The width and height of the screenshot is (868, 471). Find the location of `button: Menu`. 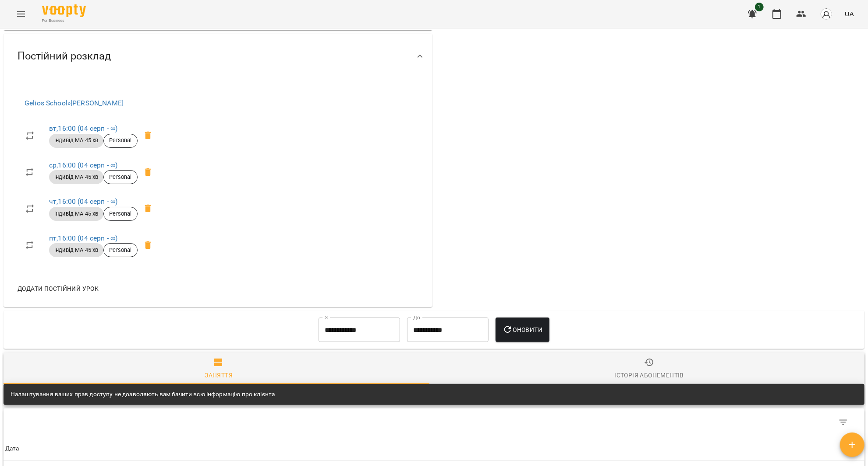

button: Menu is located at coordinates (21, 14).